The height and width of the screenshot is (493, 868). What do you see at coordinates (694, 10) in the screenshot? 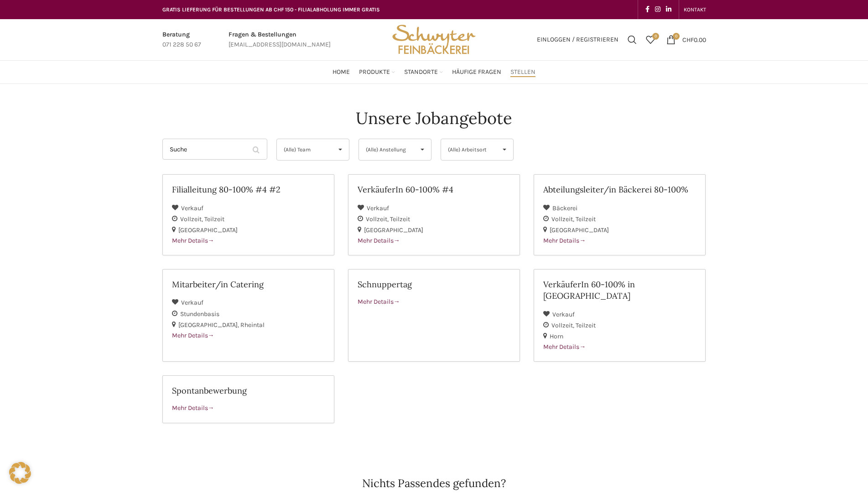
I see `a: KONTAKT` at bounding box center [694, 10].